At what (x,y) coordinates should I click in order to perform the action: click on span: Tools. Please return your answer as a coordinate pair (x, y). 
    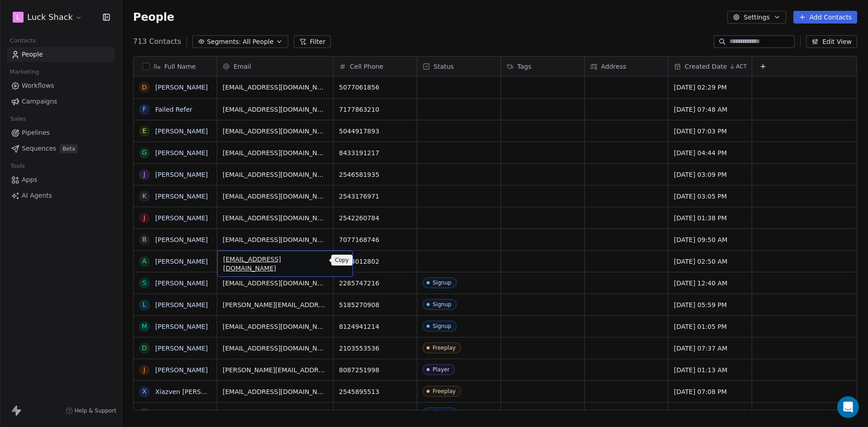
    Looking at the image, I should click on (17, 166).